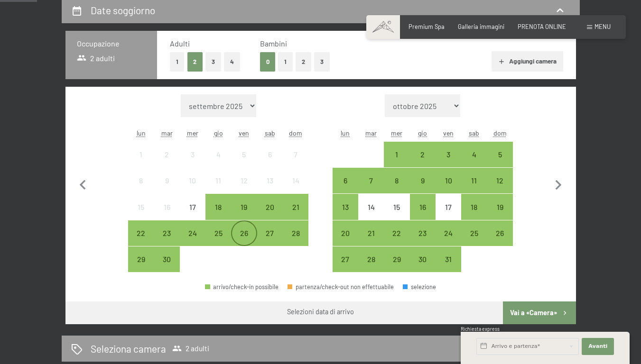  I want to click on div: Fri Oct 31 2025, so click(448, 259).